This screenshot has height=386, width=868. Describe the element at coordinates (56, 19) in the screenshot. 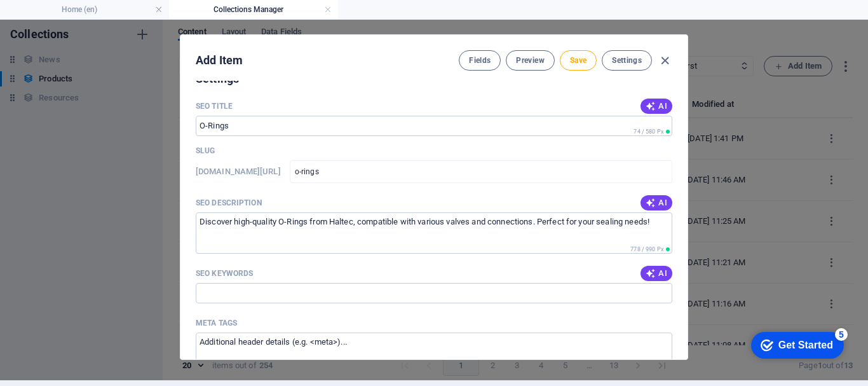

I see `div: Get Started 5 items remaining, 0% complete` at that location.